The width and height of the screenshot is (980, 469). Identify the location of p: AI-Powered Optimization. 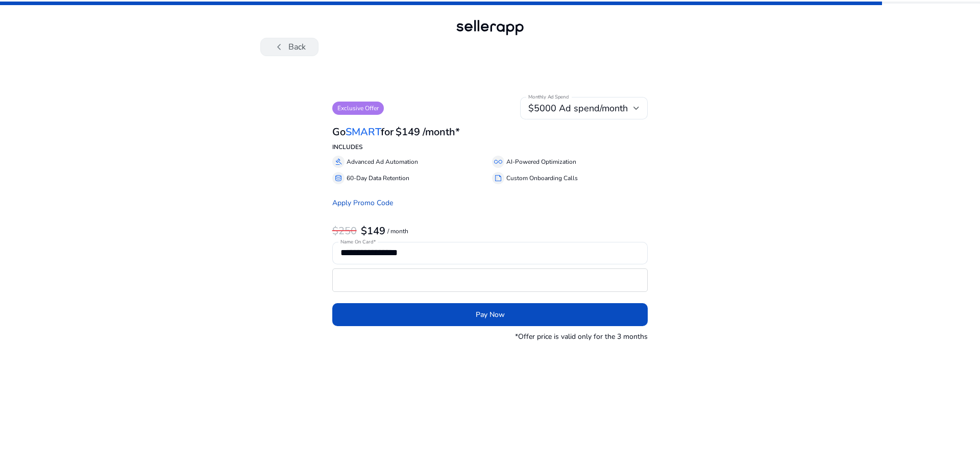
(541, 162).